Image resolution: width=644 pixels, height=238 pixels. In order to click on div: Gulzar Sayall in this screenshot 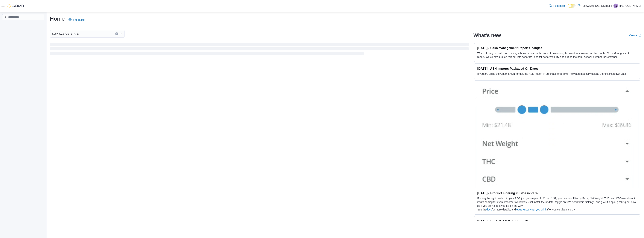, I will do `click(616, 6)`.